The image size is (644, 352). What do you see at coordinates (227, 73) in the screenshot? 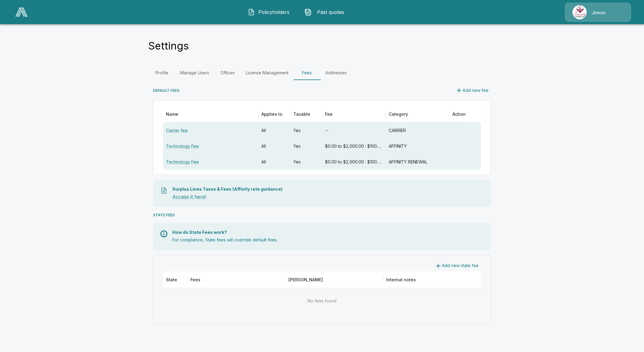
I see `a: Offices` at bounding box center [227, 73].